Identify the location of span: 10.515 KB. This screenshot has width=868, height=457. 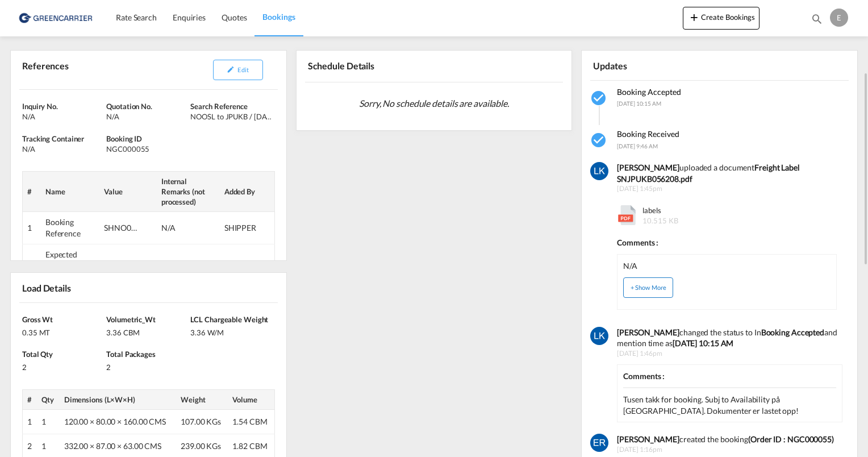
(660, 220).